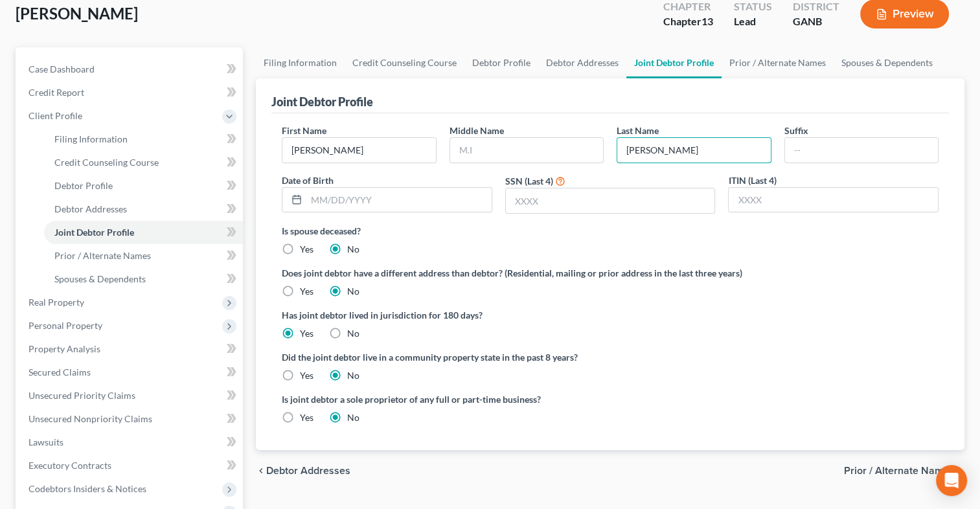 Image resolution: width=980 pixels, height=509 pixels. Describe the element at coordinates (527, 150) in the screenshot. I see `input: M.I` at that location.